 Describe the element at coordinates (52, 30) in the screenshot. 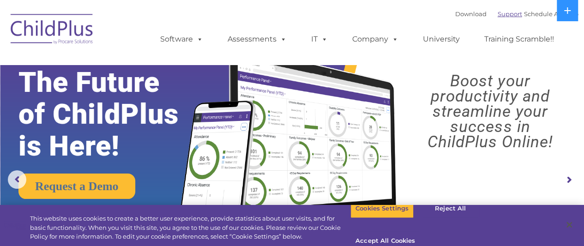

I see `img: ChildPlus by Procare Solutions` at that location.